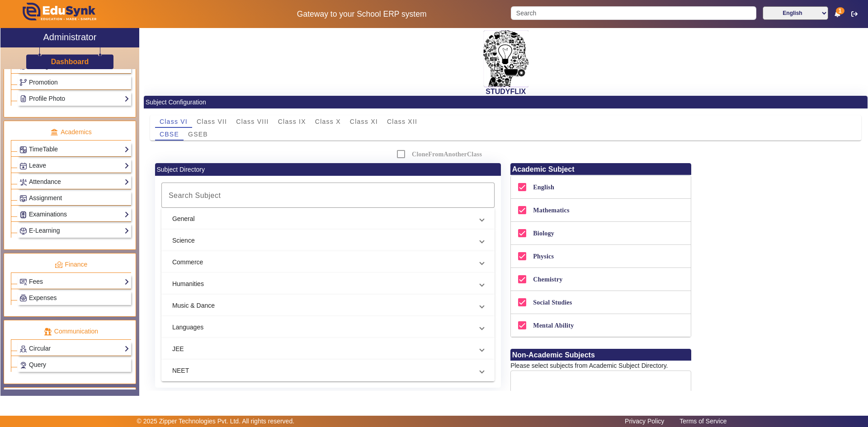 The image size is (868, 427). Describe the element at coordinates (292, 121) in the screenshot. I see `span: Class IX` at that location.